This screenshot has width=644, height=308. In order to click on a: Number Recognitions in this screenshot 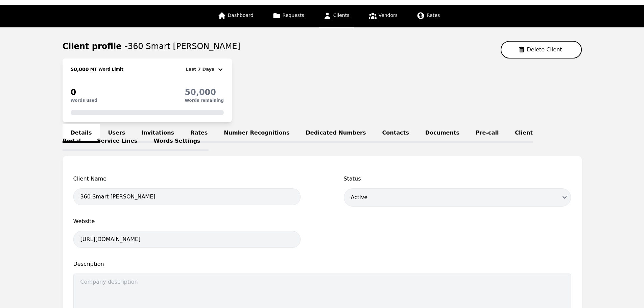, I will do `click(256, 133)`.